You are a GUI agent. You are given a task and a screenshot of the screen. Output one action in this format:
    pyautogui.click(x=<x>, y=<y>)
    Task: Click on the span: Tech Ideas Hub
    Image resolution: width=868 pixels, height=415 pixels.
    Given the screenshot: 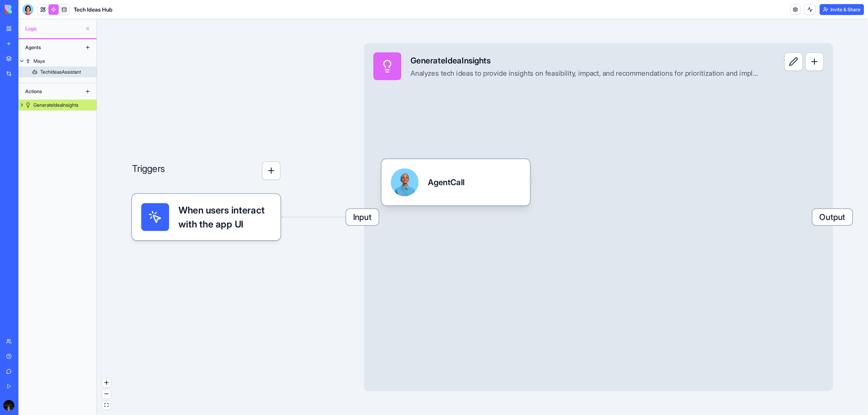 What is the action you would take?
    pyautogui.click(x=93, y=9)
    